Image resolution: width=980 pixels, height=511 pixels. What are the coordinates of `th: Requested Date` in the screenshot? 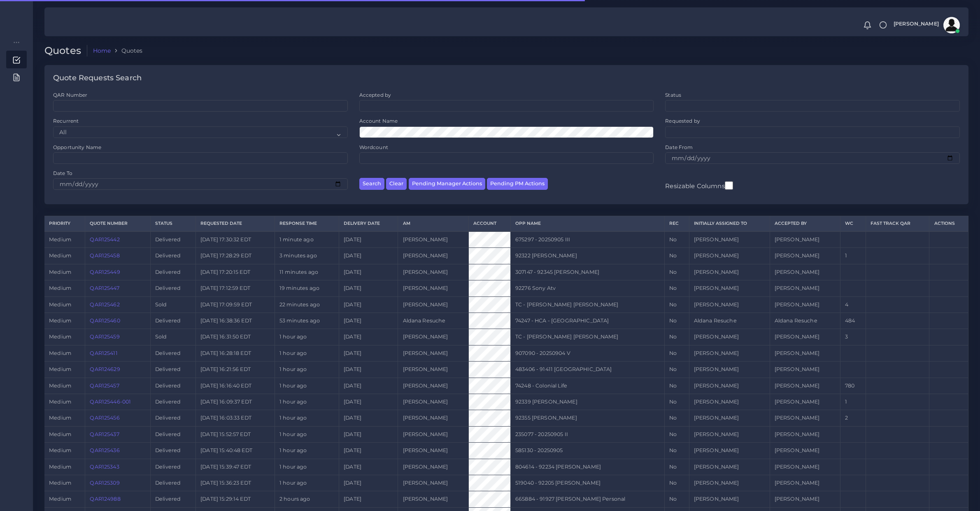 It's located at (235, 224).